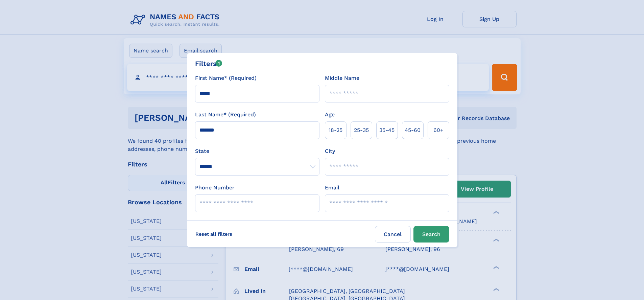 This screenshot has height=300, width=644. Describe the element at coordinates (342, 78) in the screenshot. I see `label: Middle Name` at that location.